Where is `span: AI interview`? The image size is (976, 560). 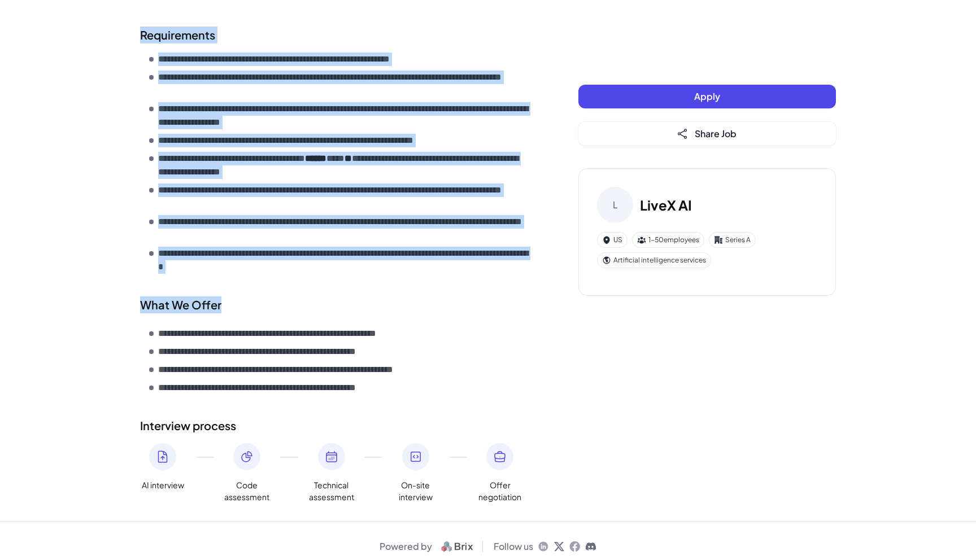
span: AI interview is located at coordinates (163, 485).